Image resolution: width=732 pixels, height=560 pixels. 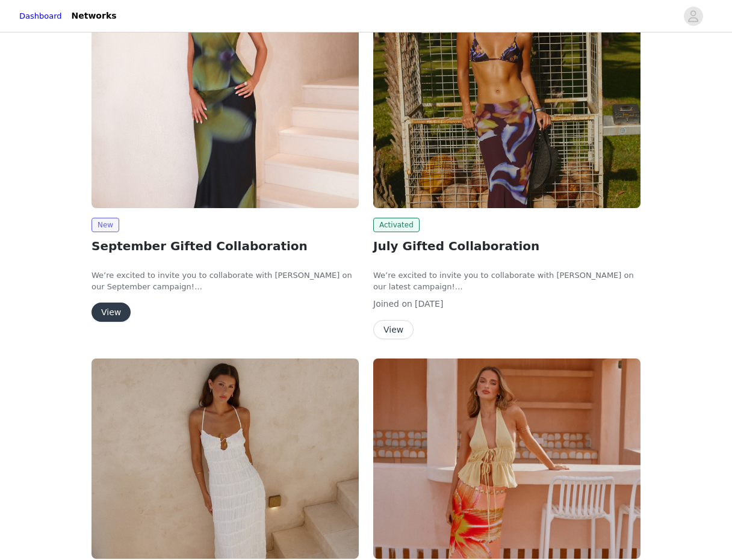 What do you see at coordinates (40, 17) in the screenshot?
I see `a: Dashboard` at bounding box center [40, 17].